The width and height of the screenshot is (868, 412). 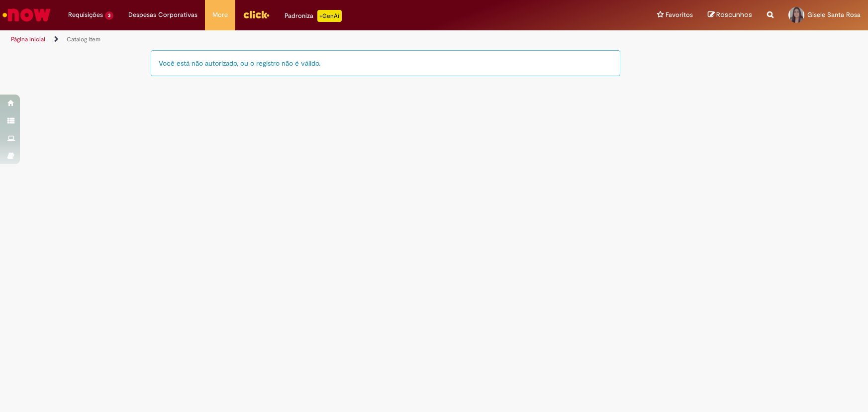 What do you see at coordinates (289, 39) in the screenshot?
I see `ul: Trilhas de página` at bounding box center [289, 39].